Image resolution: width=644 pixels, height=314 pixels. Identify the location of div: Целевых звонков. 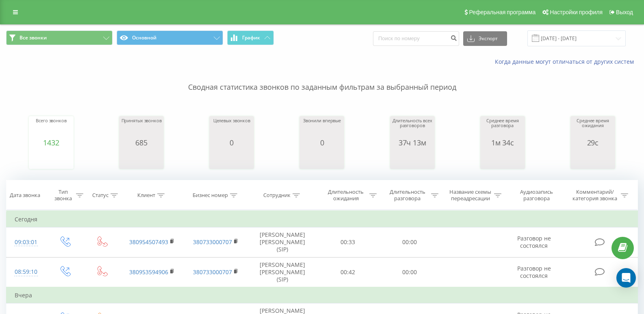
(231, 129).